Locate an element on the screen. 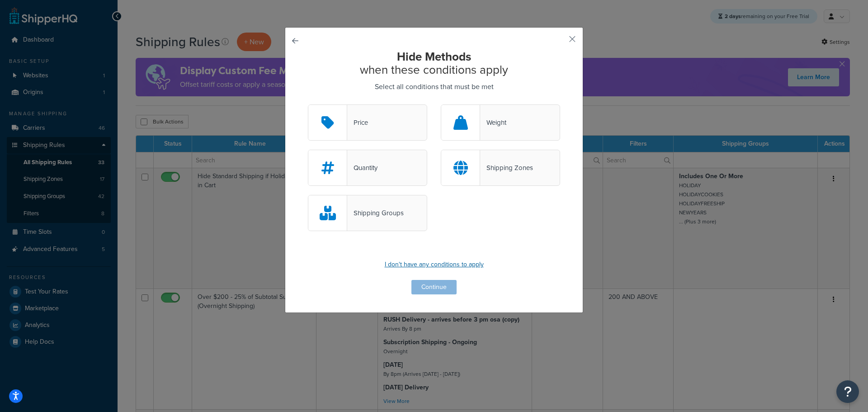 The height and width of the screenshot is (412, 868). div: Quantity is located at coordinates (362, 168).